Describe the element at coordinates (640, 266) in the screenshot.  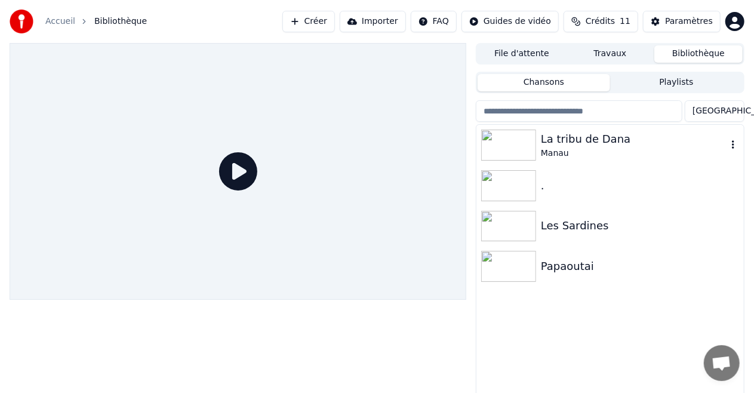
I see `div: Papaoutai` at that location.